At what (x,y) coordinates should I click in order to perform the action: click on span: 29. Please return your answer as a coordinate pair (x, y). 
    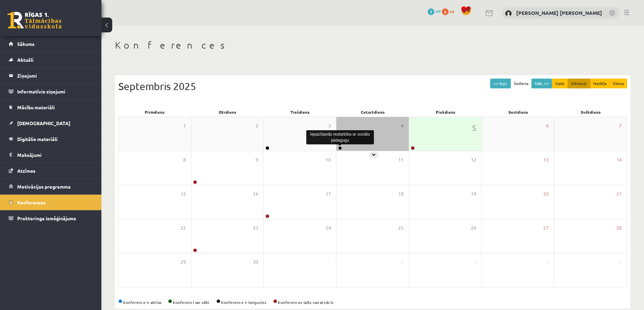
    Looking at the image, I should click on (183, 262).